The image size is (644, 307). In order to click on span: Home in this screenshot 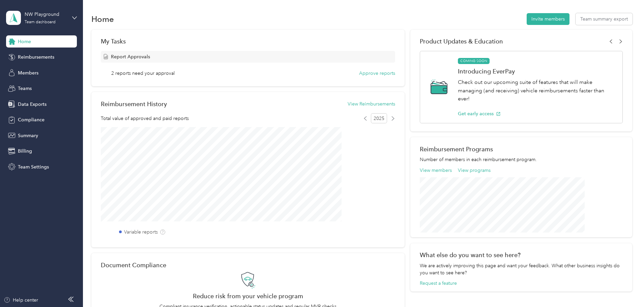, I will do `click(24, 41)`.